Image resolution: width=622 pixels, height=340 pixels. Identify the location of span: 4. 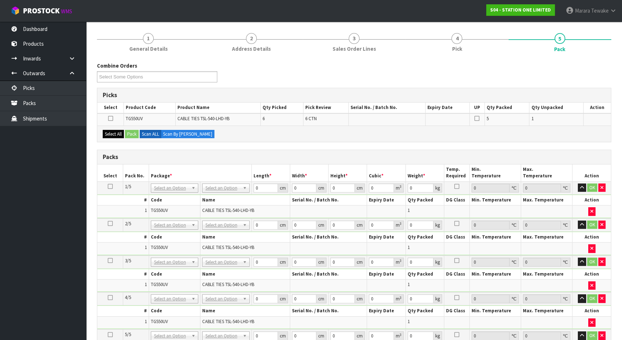
(457, 38).